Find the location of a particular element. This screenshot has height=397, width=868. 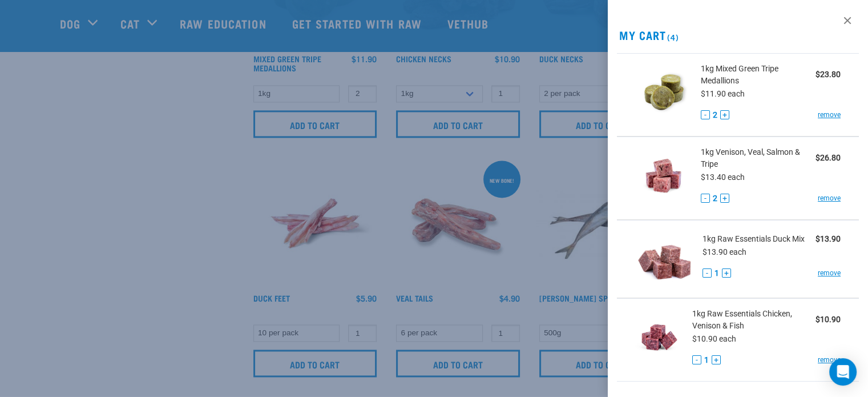

span: $13.90 each is located at coordinates (724, 252).